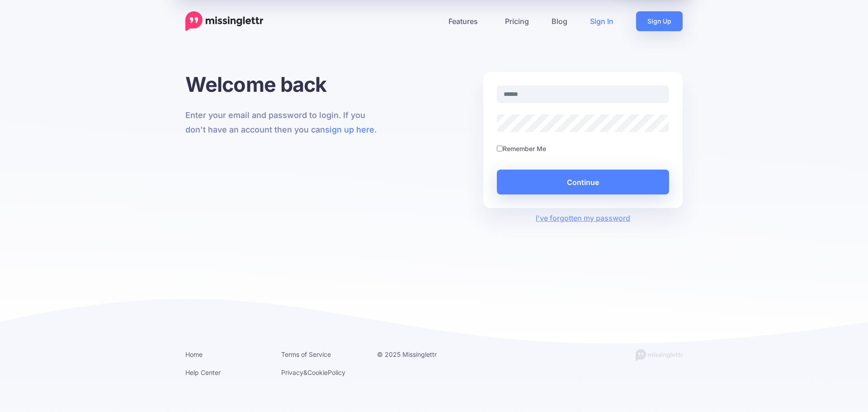 The image size is (868, 412). I want to click on a: Privacy, so click(292, 372).